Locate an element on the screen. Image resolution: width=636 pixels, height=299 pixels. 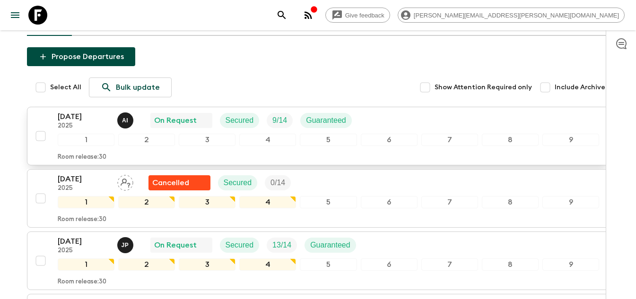
a: Bulk update is located at coordinates (130, 87).